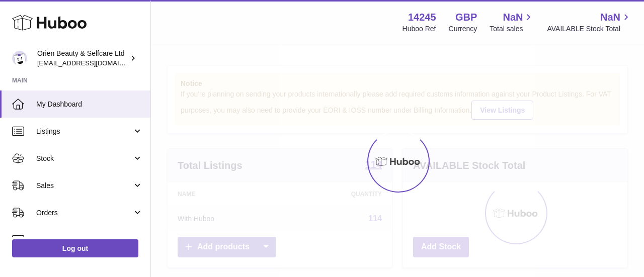 This screenshot has height=277, width=644. I want to click on strong: GBP, so click(466, 17).